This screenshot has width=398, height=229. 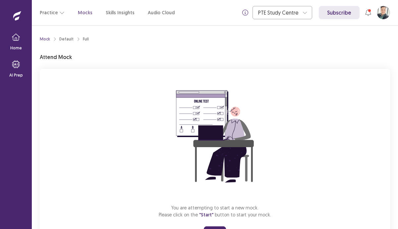 I want to click on p: Skills Insights, so click(x=120, y=13).